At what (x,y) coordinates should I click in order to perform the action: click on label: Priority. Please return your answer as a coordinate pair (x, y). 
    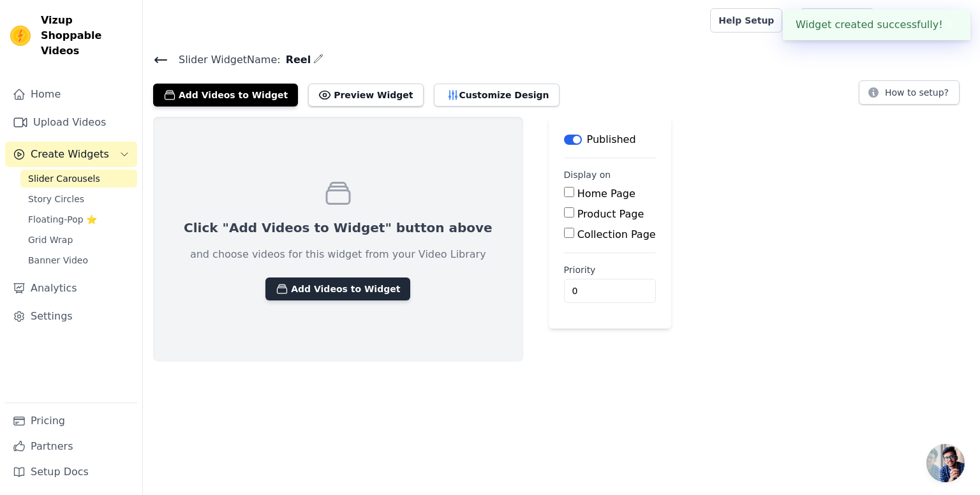
    Looking at the image, I should click on (610, 270).